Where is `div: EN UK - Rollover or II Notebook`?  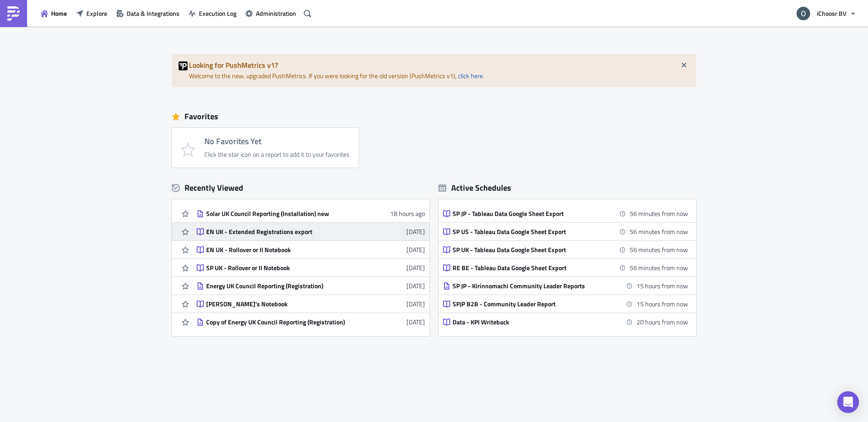 div: EN UK - Rollover or II Notebook is located at coordinates (285, 250).